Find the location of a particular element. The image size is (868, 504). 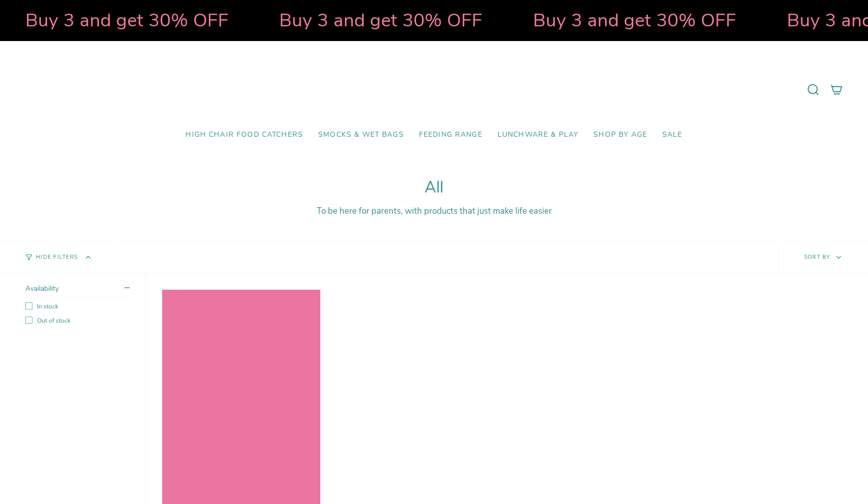

a: Smocks & Wet Bags is located at coordinates (361, 135).